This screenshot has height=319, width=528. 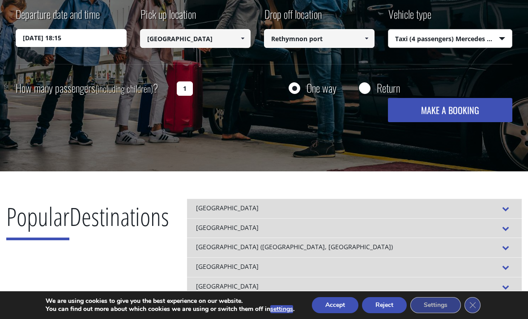 I want to click on button: Close GDPR Cookie Banner, so click(x=473, y=305).